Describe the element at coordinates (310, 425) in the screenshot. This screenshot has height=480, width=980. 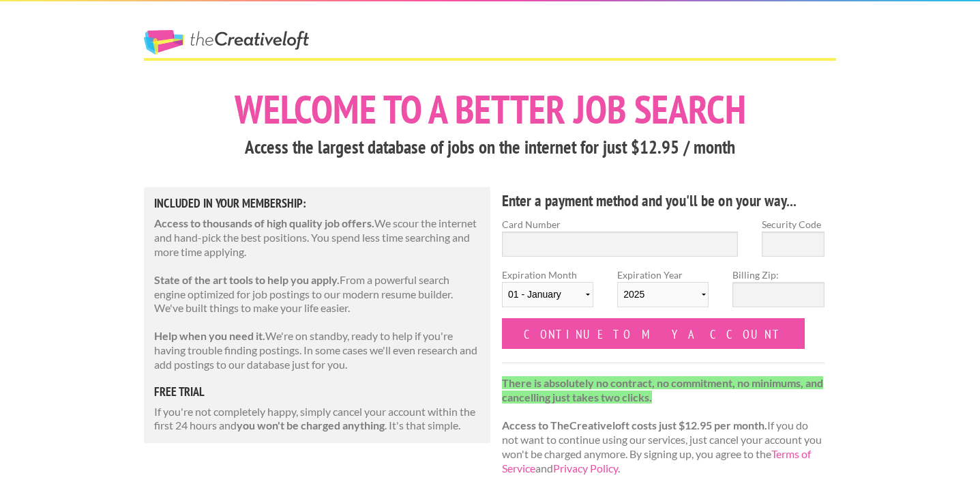
I see `strong: you won't be charged anything` at that location.